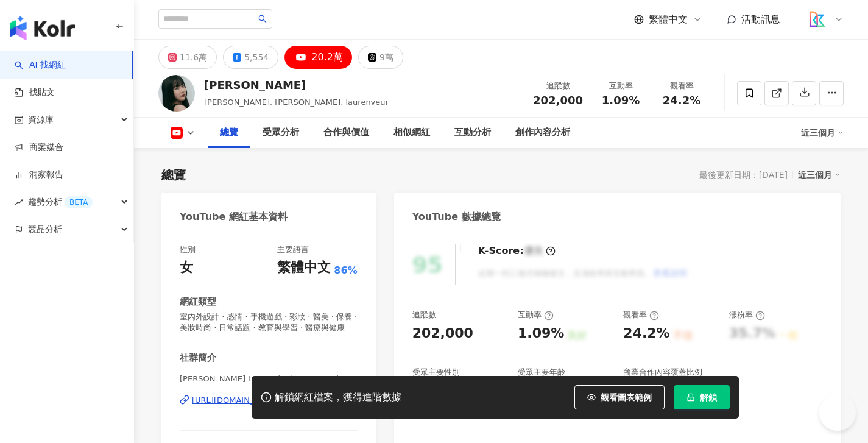 This screenshot has width=868, height=443. I want to click on span: 86%, so click(346, 270).